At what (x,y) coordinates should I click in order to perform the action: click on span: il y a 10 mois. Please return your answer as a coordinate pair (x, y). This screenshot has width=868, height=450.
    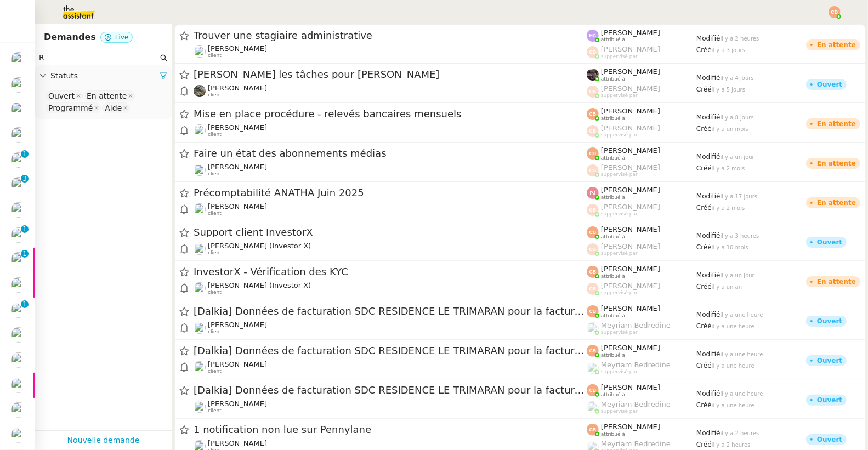
    Looking at the image, I should click on (730, 247).